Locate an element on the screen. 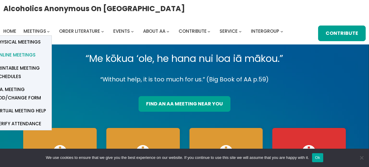  span: Contribute is located at coordinates (192, 31).